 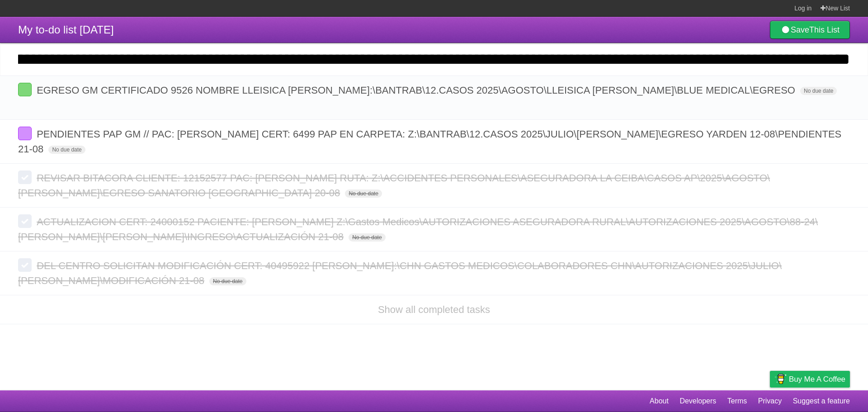 I want to click on a: Suggest a feature, so click(x=821, y=401).